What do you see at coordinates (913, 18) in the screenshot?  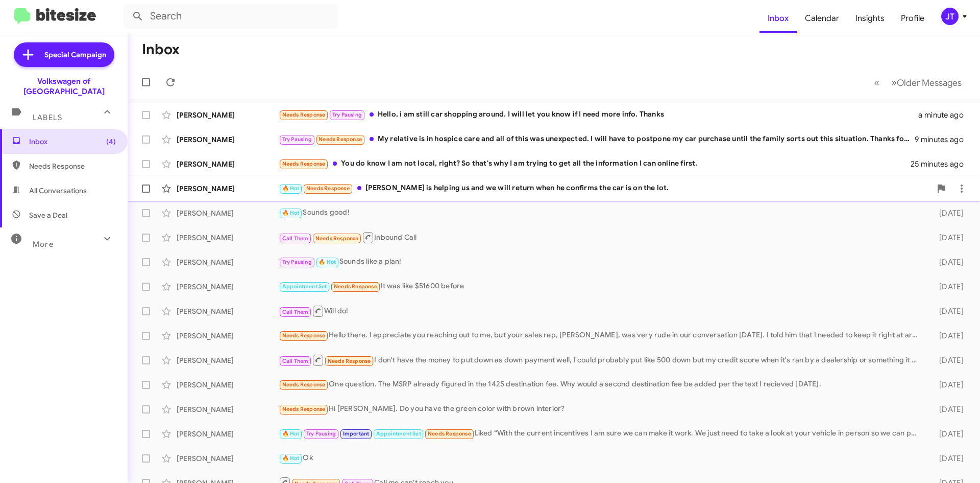 I see `span: Profile` at bounding box center [913, 18].